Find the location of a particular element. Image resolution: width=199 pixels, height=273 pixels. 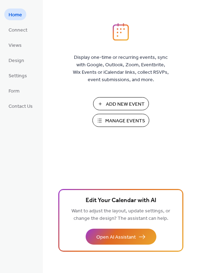

span: Add New Event is located at coordinates (125, 104).